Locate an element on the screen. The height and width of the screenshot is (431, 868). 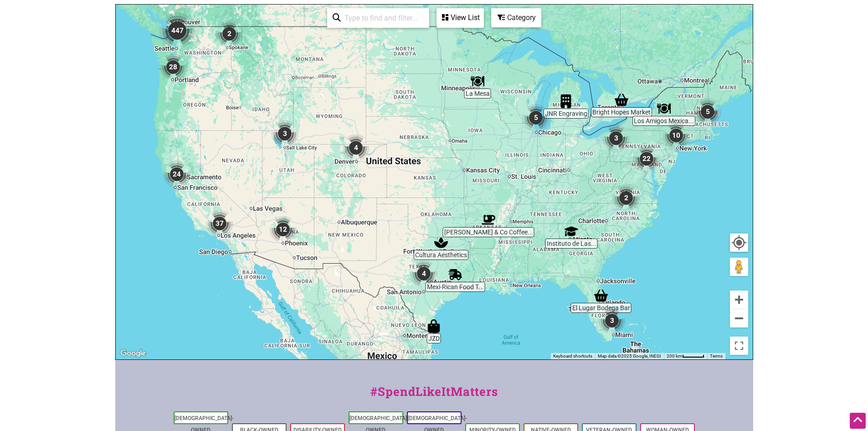
div: La Mesa is located at coordinates (478, 81).